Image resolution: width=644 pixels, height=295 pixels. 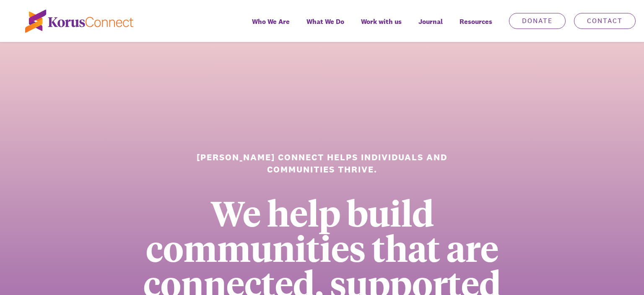 I want to click on div: Resources, so click(x=476, y=27).